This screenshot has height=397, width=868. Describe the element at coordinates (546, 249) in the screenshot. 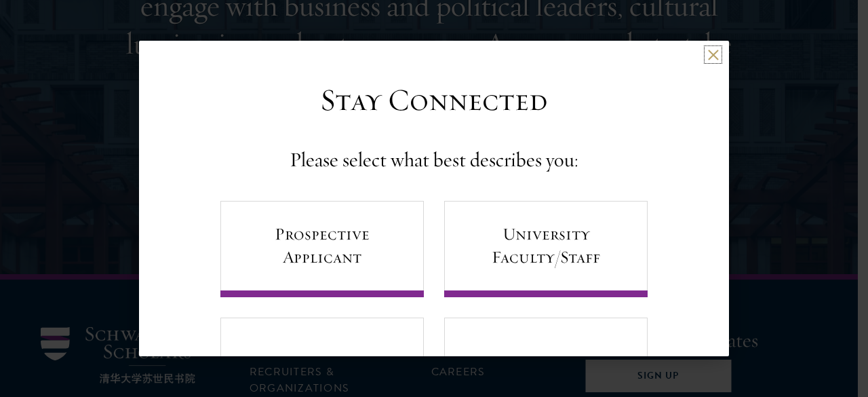

I see `a: University Faculty/Staff` at that location.